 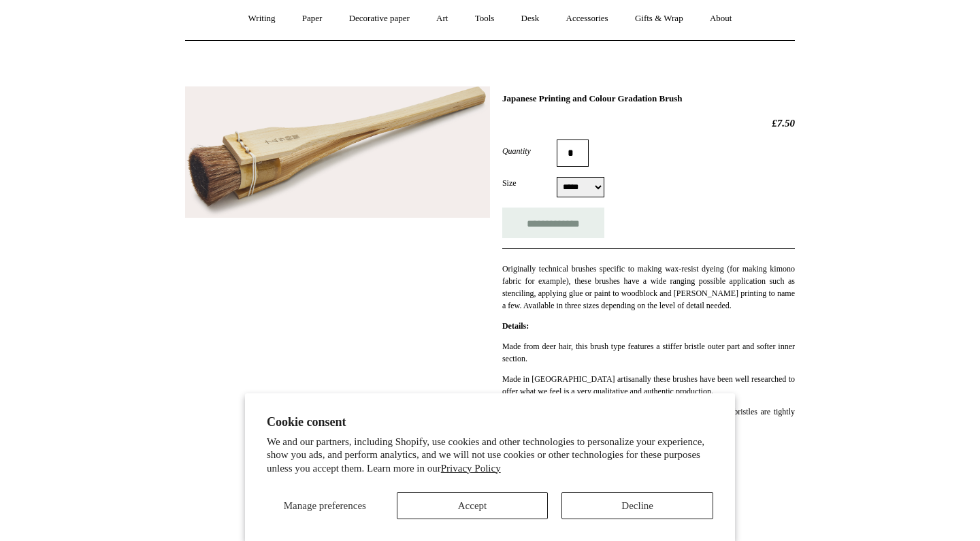 What do you see at coordinates (472, 505) in the screenshot?
I see `button: Accept` at bounding box center [472, 505].